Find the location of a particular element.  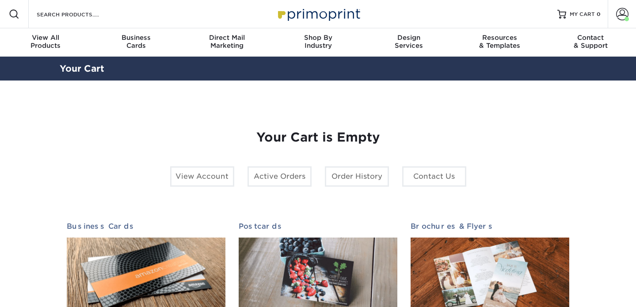

a: Resources& Templates is located at coordinates (500, 42).